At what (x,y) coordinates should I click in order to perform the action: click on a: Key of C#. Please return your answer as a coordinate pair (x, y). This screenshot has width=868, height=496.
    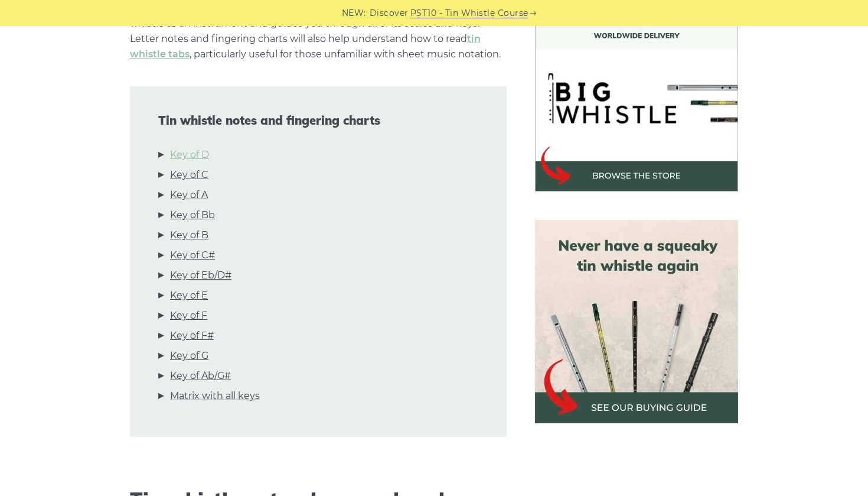
    Looking at the image, I should click on (193, 255).